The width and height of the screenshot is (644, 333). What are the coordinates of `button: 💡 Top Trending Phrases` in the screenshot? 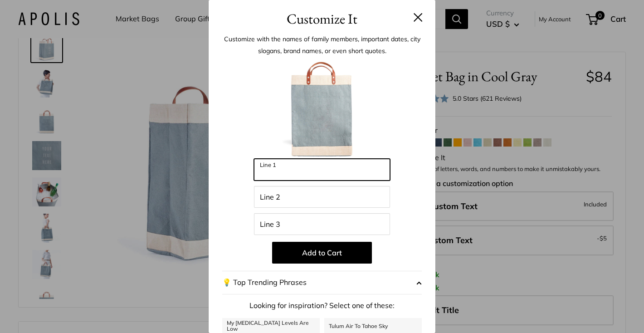 It's located at (322, 283).